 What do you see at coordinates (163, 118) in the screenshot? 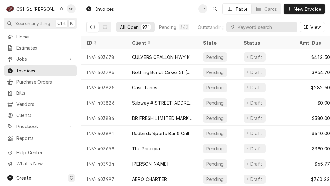
I see `div: DR FRESH LIMITED MARKET LLC` at bounding box center [163, 118].